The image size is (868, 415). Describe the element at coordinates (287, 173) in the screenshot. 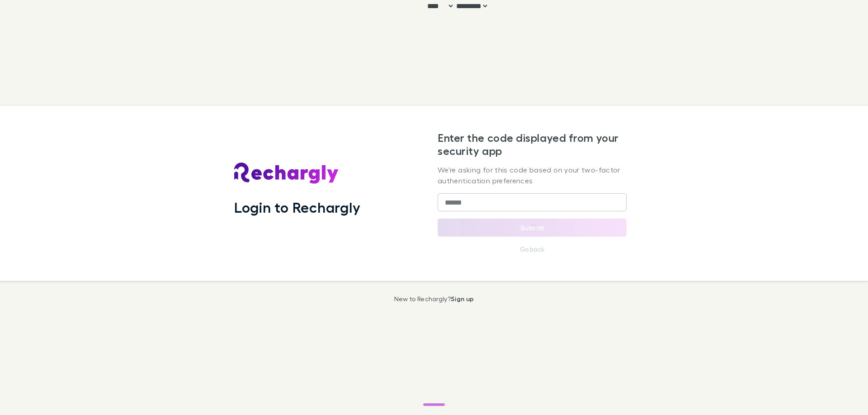

I see `img: Rechargly's Logo` at that location.